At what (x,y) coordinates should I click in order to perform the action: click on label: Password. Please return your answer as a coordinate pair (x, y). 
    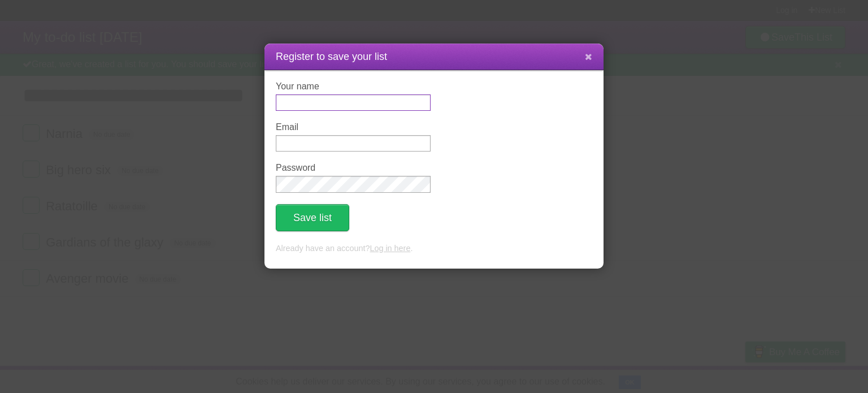
    Looking at the image, I should click on (353, 168).